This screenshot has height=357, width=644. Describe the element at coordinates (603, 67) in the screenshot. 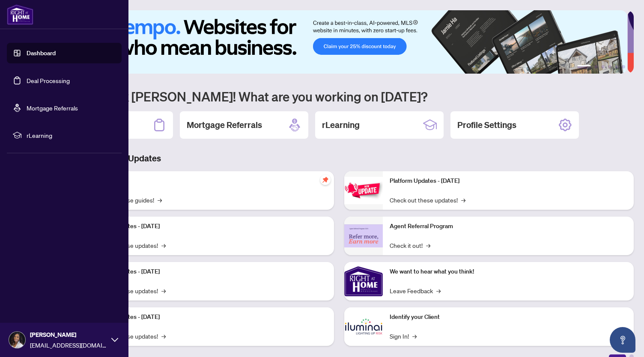

I see `button: 3` at that location.